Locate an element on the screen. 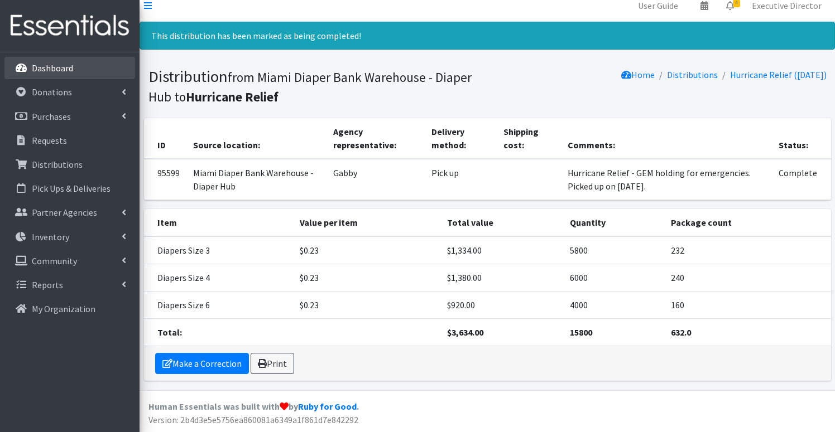  a: Reports is located at coordinates (70, 285).